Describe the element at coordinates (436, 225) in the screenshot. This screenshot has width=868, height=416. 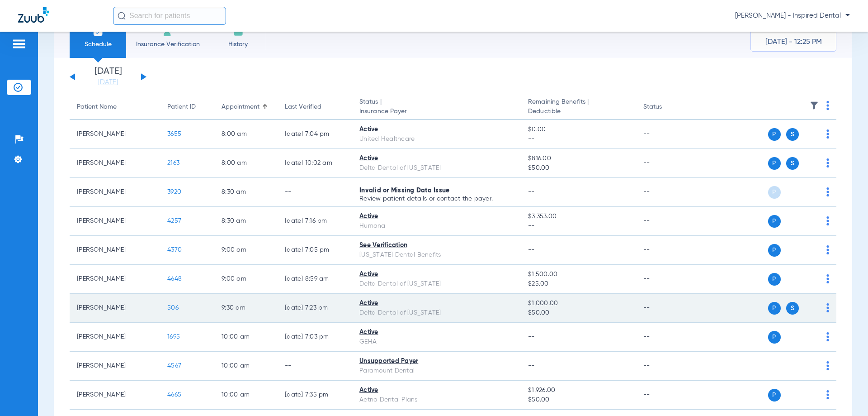
I see `div: Humana` at that location.